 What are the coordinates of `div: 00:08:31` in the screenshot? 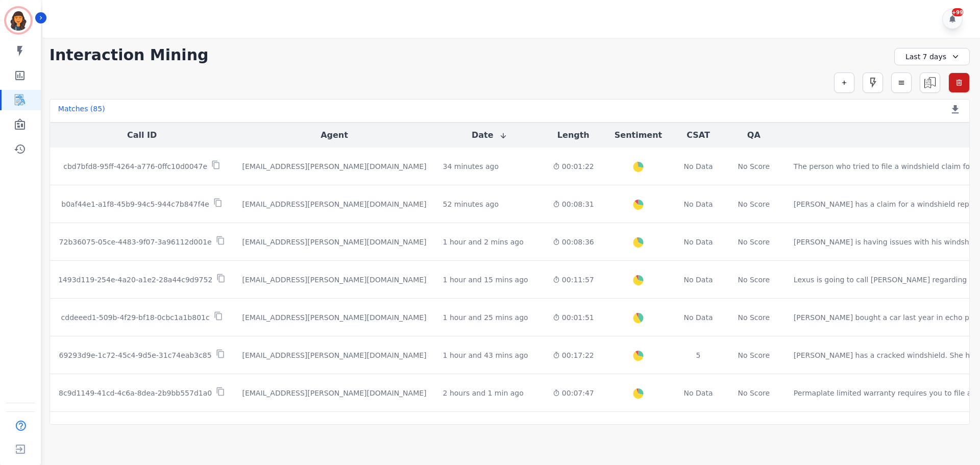 It's located at (573, 204).